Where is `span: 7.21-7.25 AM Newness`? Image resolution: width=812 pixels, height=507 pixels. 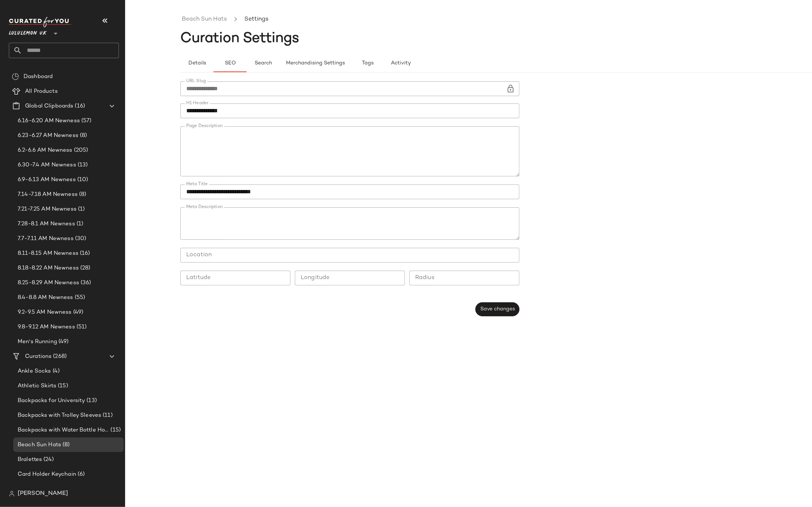 span: 7.21-7.25 AM Newness is located at coordinates (47, 209).